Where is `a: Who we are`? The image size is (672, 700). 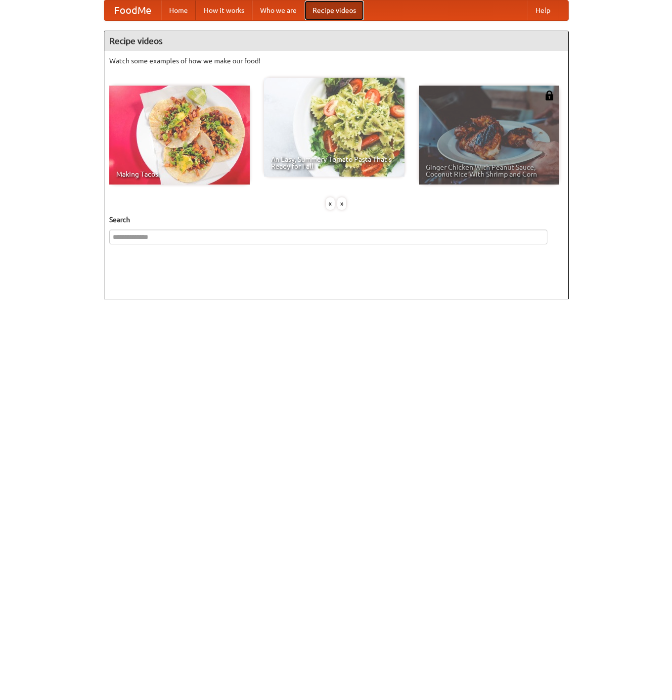
a: Who we are is located at coordinates (279, 10).